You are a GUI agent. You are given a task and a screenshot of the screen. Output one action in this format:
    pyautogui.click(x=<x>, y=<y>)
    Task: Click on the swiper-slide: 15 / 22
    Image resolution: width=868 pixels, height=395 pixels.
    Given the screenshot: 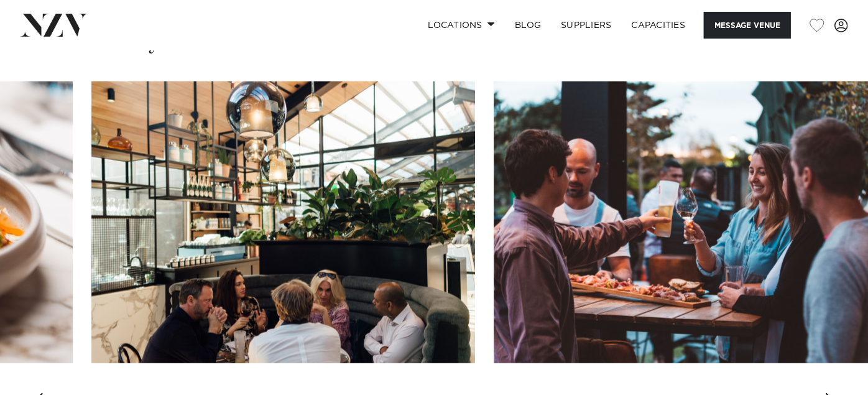 What is the action you would take?
    pyautogui.click(x=283, y=222)
    